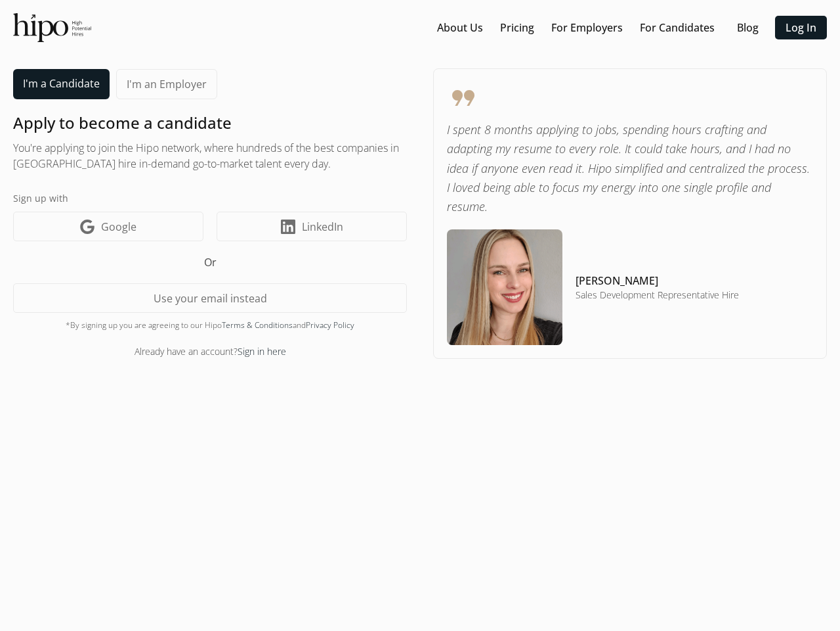  What do you see at coordinates (167, 84) in the screenshot?
I see `a: I'm an Employer` at bounding box center [167, 84].